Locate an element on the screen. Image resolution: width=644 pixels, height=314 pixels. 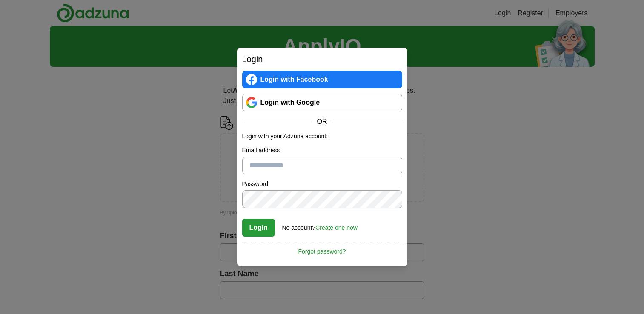
label: Email address is located at coordinates (322, 150).